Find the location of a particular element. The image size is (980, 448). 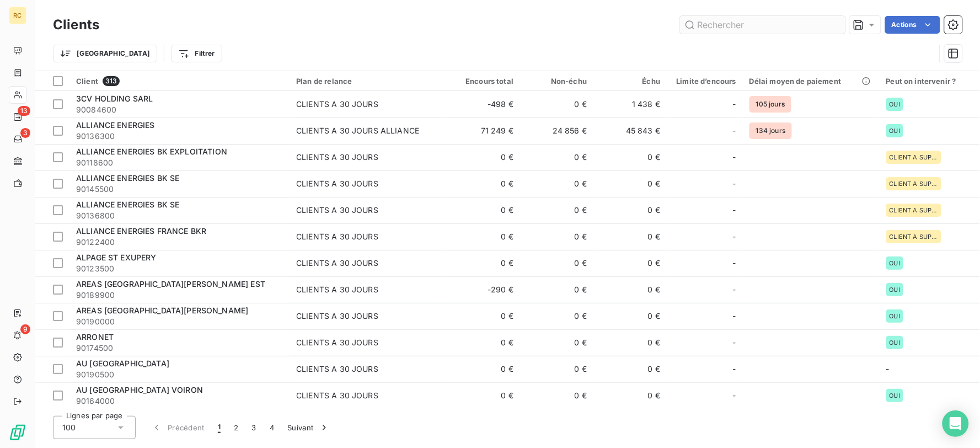

span: 3CV HOLDING SARL is located at coordinates (114, 98).